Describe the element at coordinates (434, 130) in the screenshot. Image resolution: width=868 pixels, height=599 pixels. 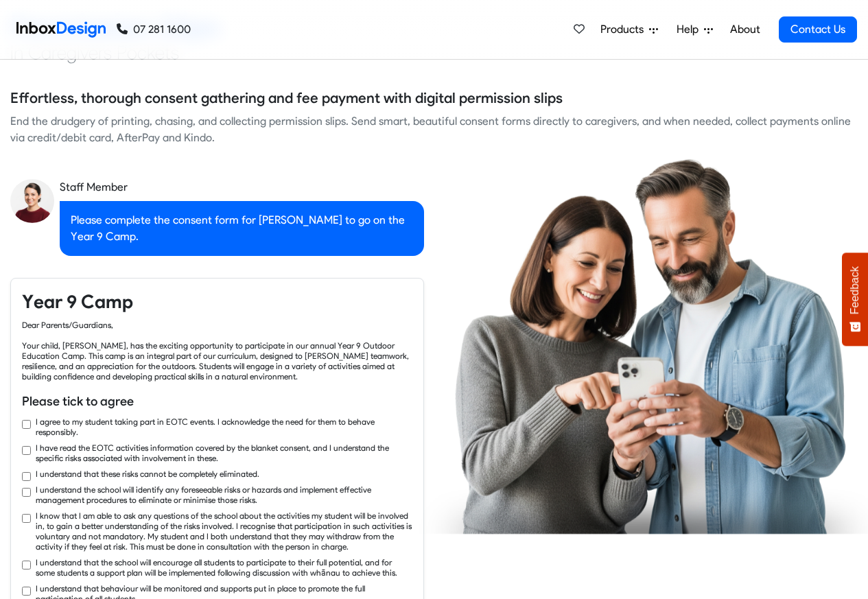
I see `div: End the drudgery of printing, chasing, and collecting permission slips. Send smart, beautiful con...` at that location.